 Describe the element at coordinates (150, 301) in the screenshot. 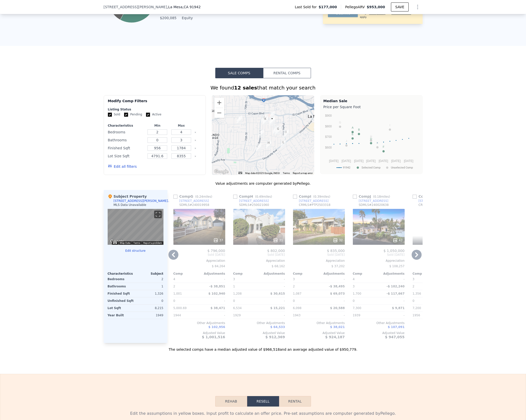

I see `div: 0` at that location.